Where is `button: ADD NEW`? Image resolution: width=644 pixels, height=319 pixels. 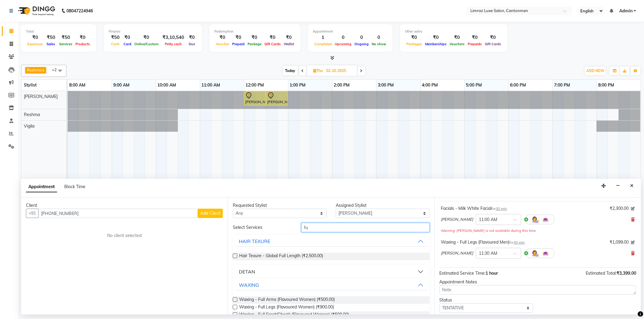
button: ADD NEW is located at coordinates (595, 71).